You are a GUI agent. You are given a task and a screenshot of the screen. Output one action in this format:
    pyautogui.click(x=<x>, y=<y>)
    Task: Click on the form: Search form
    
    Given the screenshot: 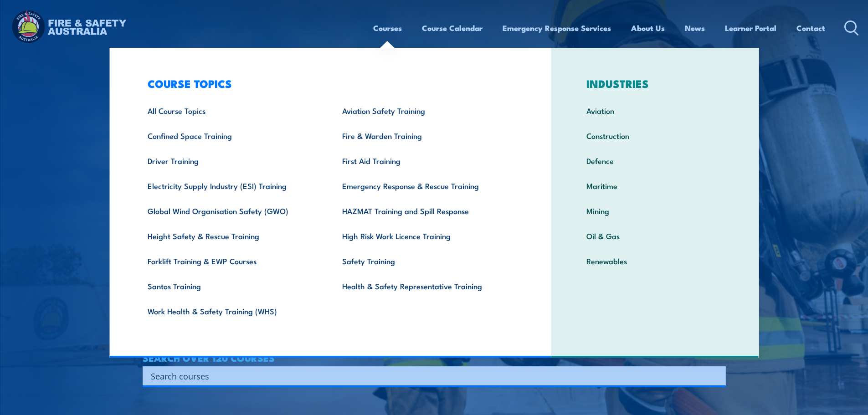 What is the action you would take?
    pyautogui.click(x=430, y=377)
    